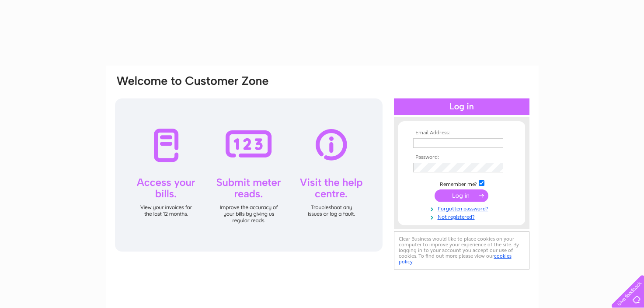  Describe the element at coordinates (462, 184) in the screenshot. I see `td: Remember me?` at that location.